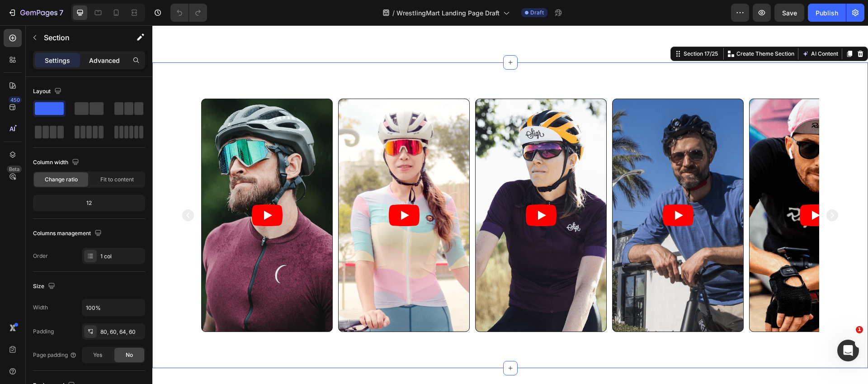  What do you see at coordinates (130, 355) in the screenshot?
I see `span: No` at bounding box center [130, 355].